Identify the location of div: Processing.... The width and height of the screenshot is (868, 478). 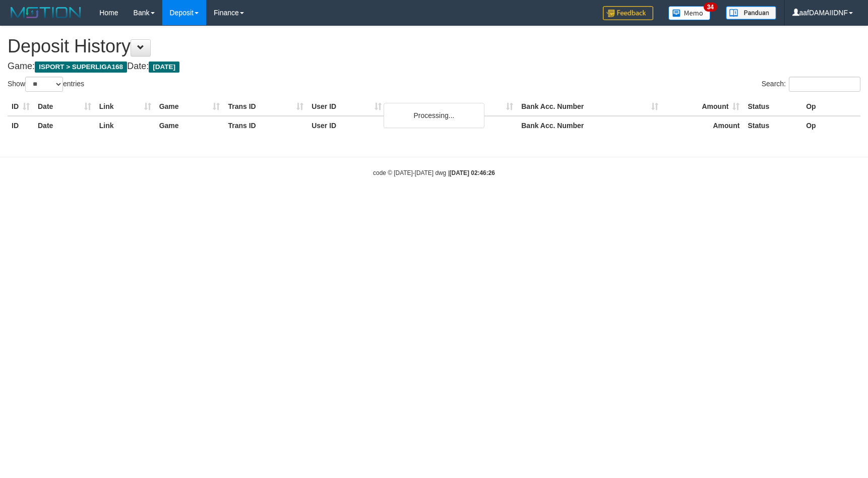
(434, 115).